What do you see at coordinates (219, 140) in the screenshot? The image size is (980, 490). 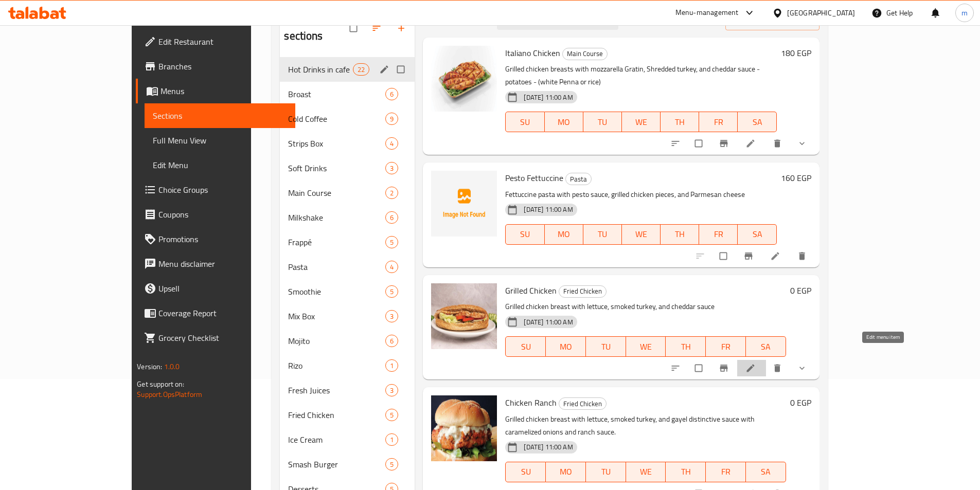 I see `span: Full Menu View` at bounding box center [219, 140].